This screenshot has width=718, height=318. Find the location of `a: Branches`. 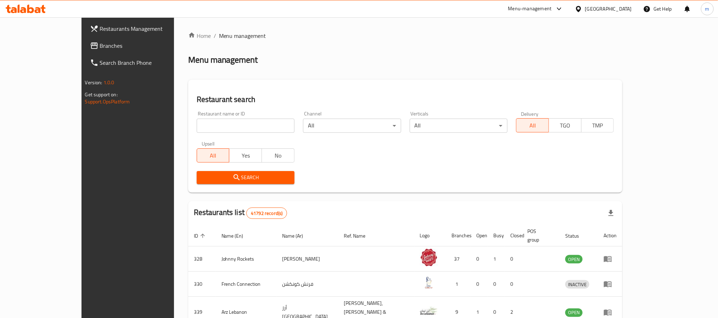

a: Branches is located at coordinates (143, 46).